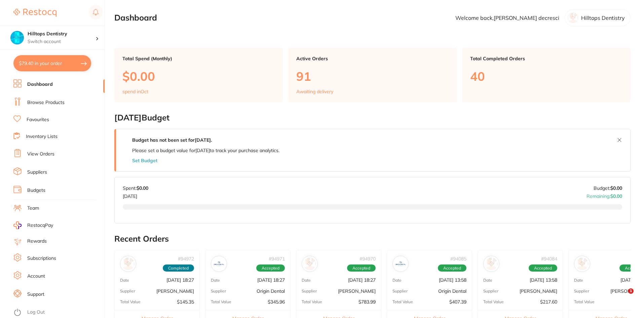 This screenshot has height=318, width=644. What do you see at coordinates (38, 120) in the screenshot?
I see `a: Favourites` at bounding box center [38, 120].